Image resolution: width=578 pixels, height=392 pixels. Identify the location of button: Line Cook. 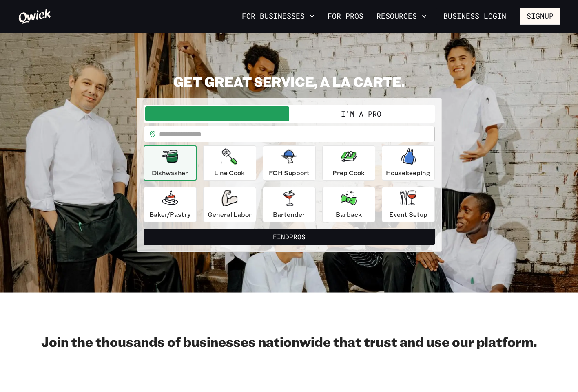
(230, 163).